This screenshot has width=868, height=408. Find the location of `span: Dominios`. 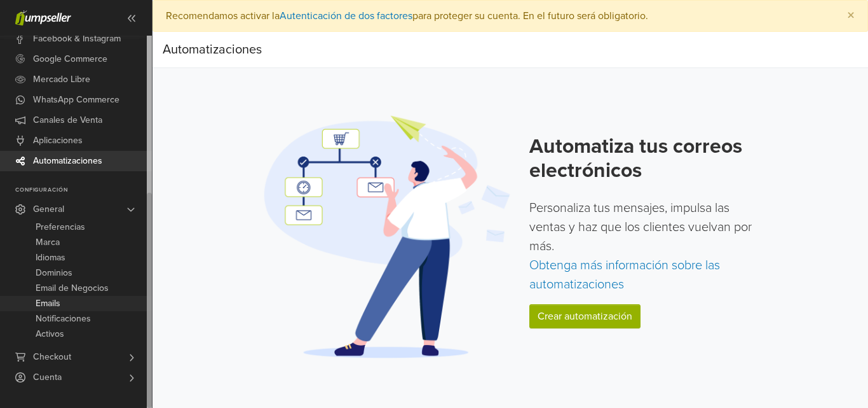

span: Dominios is located at coordinates (54, 273).